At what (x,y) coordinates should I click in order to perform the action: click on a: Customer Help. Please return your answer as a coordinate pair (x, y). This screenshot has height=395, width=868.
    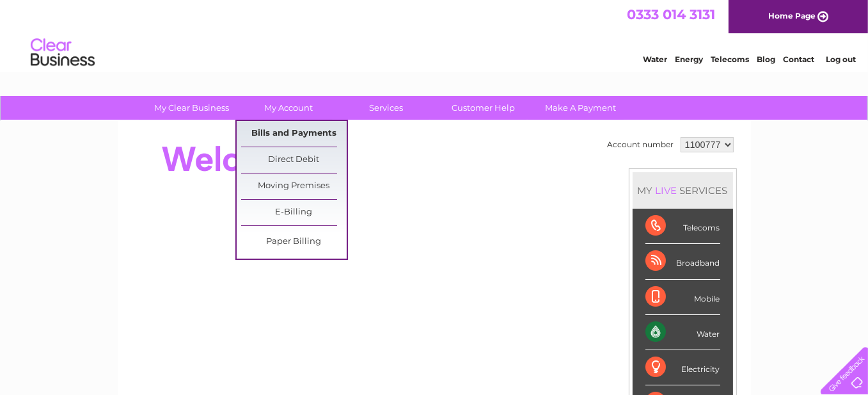
    Looking at the image, I should click on (483, 107).